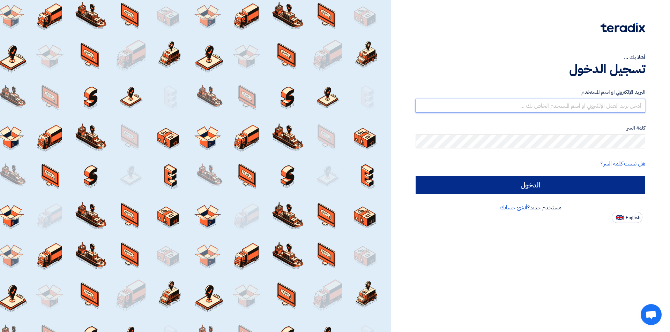  I want to click on label: كلمة السر, so click(530, 128).